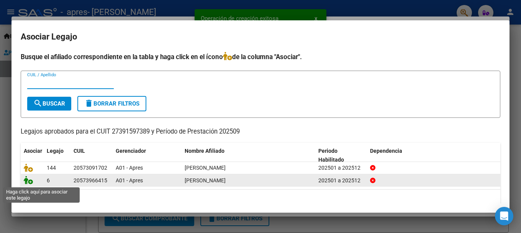 Image resolution: width=521 pixels, height=233 pixels. I want to click on h4: Busque el afiliado correspondiente en la tabla y haga click en el ícono de la columna "Asociar"., so click(260, 57).